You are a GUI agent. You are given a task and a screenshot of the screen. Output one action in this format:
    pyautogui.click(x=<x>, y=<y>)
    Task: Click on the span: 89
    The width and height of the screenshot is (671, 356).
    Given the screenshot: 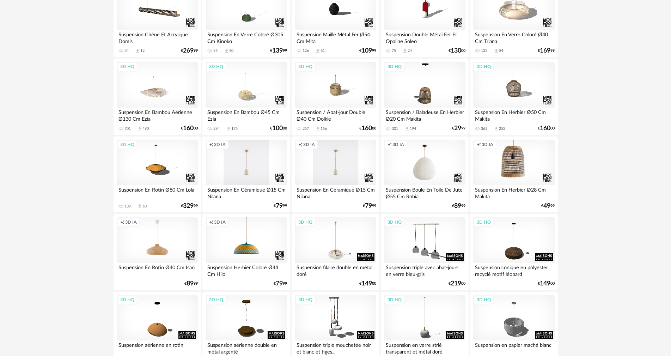 What is the action you would take?
    pyautogui.click(x=458, y=206)
    